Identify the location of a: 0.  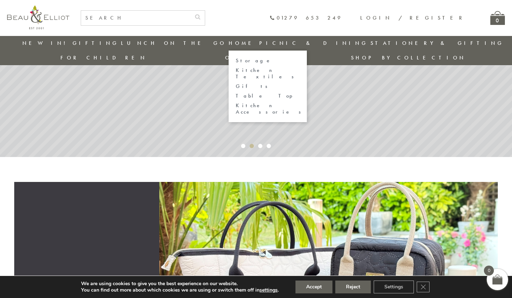
(498, 18).